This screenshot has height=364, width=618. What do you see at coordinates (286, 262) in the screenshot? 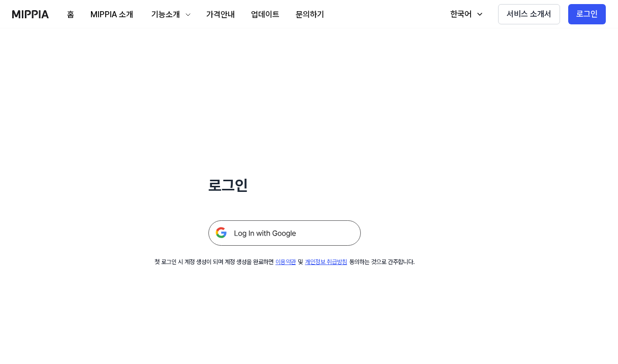
I see `a: 이용약관` at bounding box center [286, 262].